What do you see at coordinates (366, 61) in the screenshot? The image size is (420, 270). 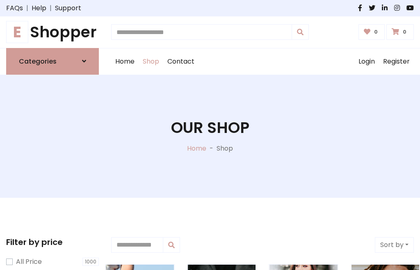 I see `a: Login` at bounding box center [366, 61].